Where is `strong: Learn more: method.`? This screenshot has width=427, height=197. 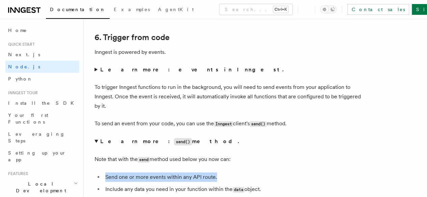 strong: Learn more: method. is located at coordinates (170, 141).